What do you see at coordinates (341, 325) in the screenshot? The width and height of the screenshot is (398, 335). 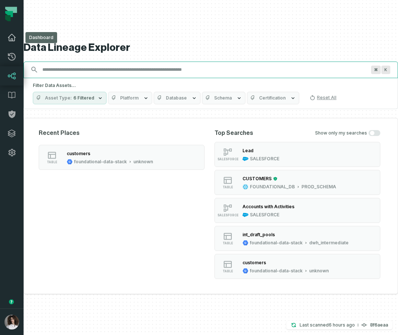 I see `relative-time: Sep 9, 2025, 1:06 PM GMT+3` at bounding box center [341, 325].